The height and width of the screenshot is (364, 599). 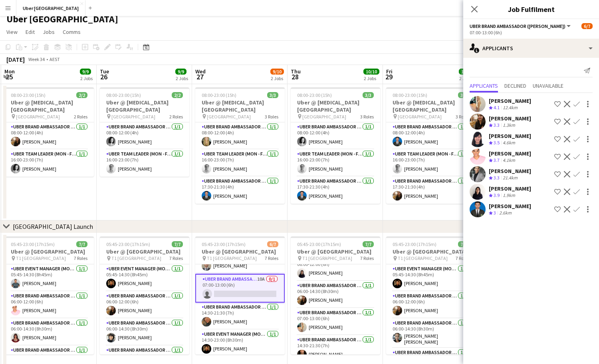 What do you see at coordinates (72, 32) in the screenshot?
I see `a: Comms` at bounding box center [72, 32].